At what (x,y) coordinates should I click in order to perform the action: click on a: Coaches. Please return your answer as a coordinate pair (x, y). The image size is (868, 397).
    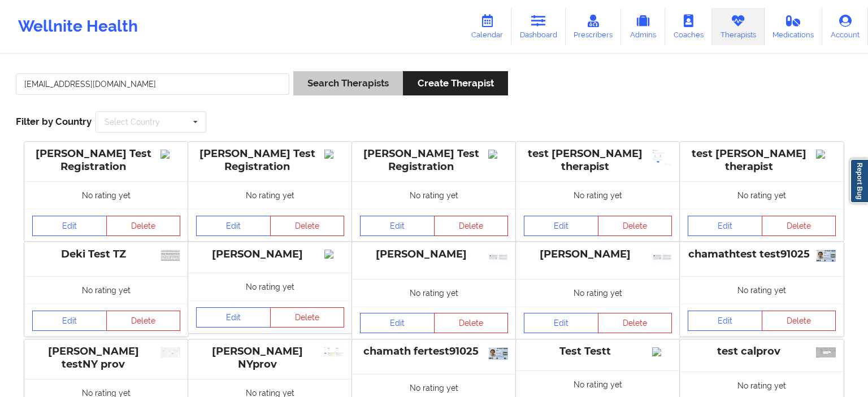
    Looking at the image, I should click on (688, 27).